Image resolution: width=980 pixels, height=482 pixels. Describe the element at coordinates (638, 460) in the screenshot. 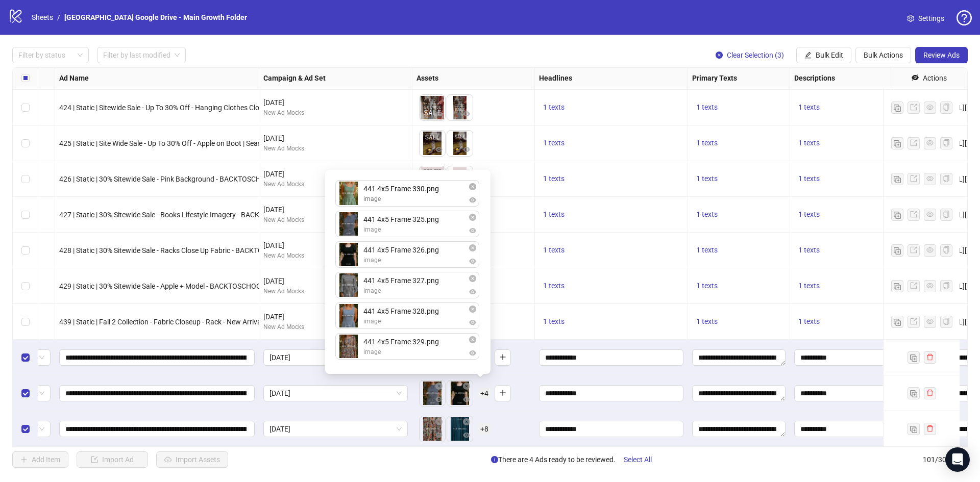

I see `span: Select All` at that location.